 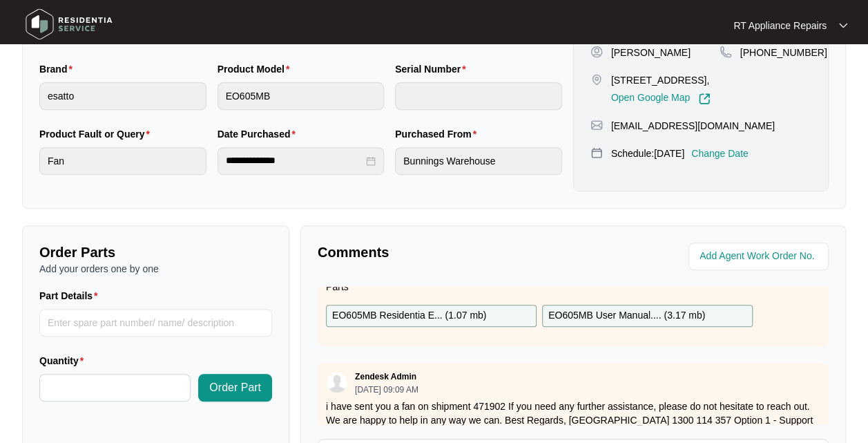 What do you see at coordinates (64, 360) in the screenshot?
I see `label: Quantity` at bounding box center [64, 360].